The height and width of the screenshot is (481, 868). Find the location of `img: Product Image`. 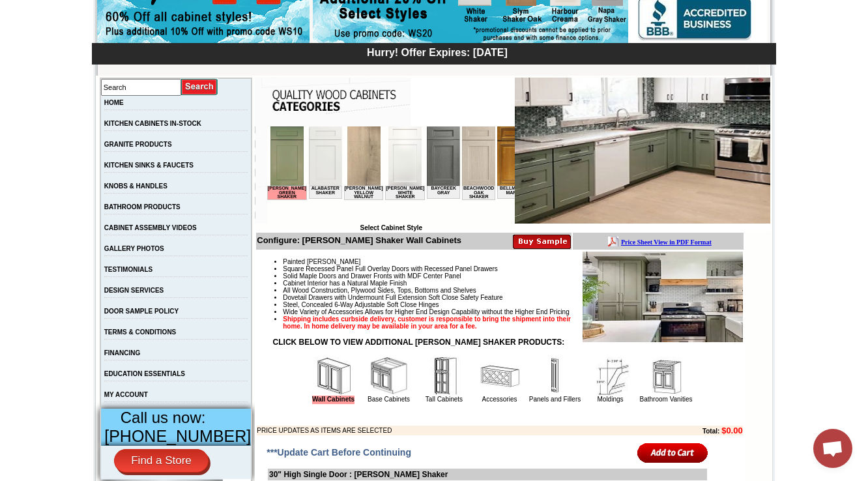

img: Product Image is located at coordinates (662, 297).